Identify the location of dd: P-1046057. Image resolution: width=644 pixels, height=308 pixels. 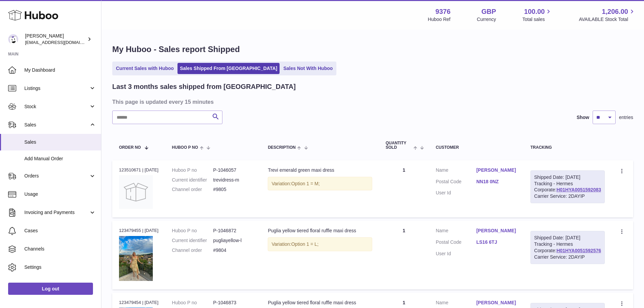
(233, 170).